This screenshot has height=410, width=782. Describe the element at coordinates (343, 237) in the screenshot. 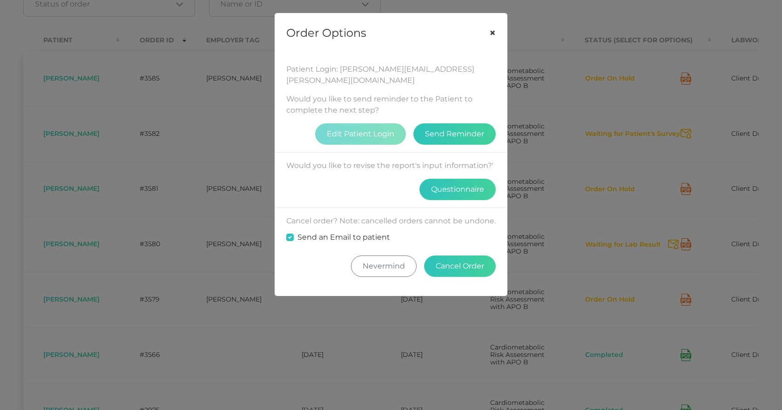

I see `label: Send an Email to patient` at that location.